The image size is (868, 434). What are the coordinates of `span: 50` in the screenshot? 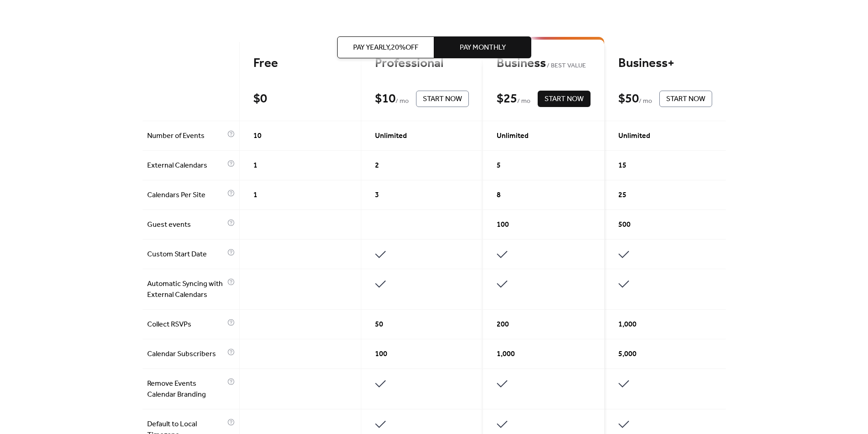 It's located at (379, 325).